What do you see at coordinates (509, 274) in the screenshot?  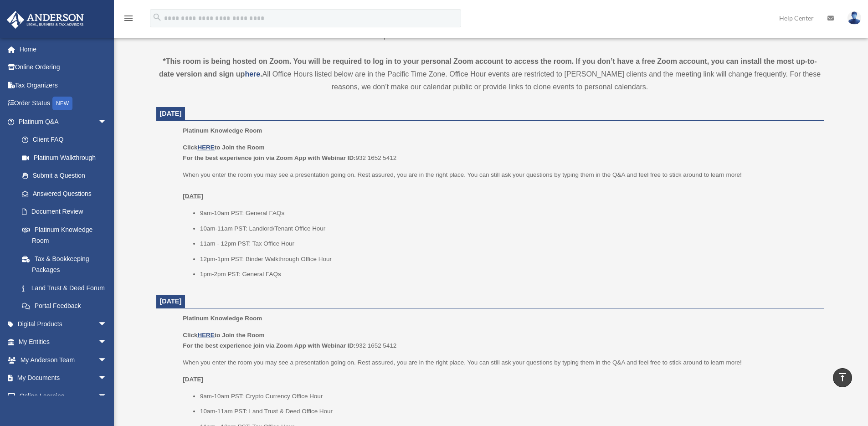 I see `li: 1pm-2pm PST: General FAQs` at bounding box center [509, 274].